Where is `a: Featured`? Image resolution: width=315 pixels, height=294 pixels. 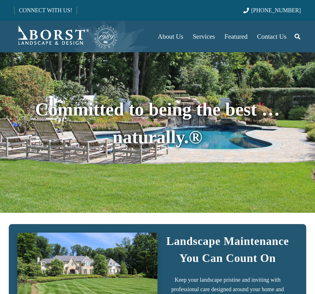
a: Featured is located at coordinates (236, 37).